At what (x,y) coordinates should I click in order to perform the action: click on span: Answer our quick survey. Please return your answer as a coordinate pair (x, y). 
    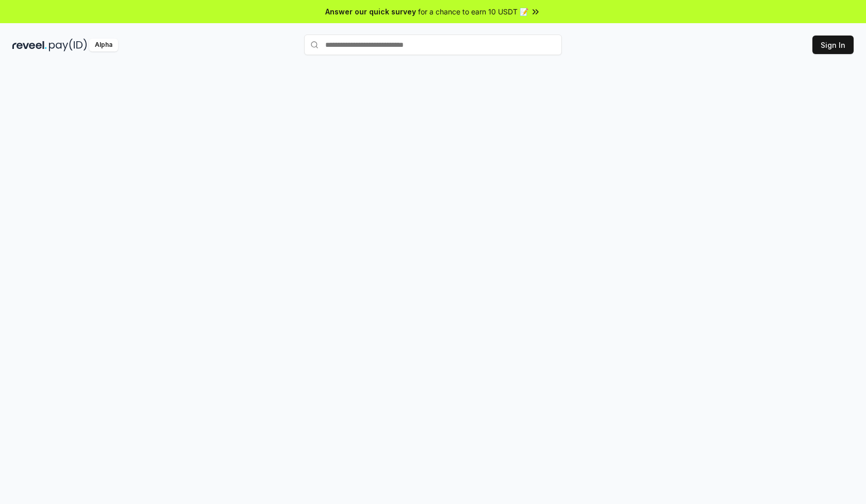
    Looking at the image, I should click on (370, 11).